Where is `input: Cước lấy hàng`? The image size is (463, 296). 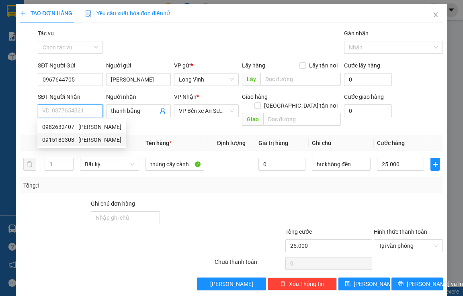 input: Cước lấy hàng is located at coordinates (368, 80).